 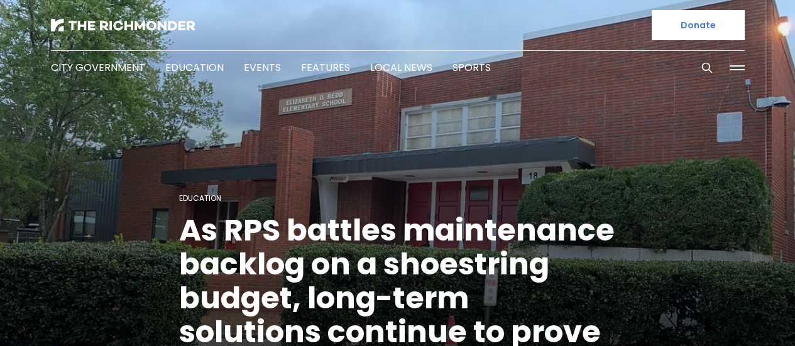 I want to click on a: Local News, so click(x=401, y=67).